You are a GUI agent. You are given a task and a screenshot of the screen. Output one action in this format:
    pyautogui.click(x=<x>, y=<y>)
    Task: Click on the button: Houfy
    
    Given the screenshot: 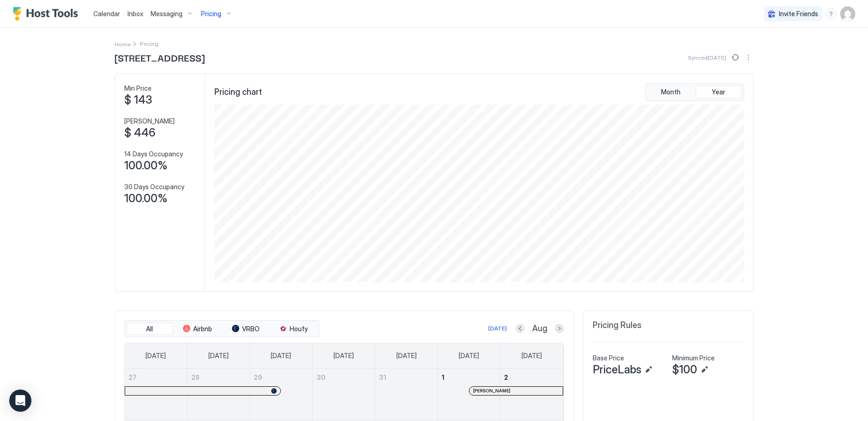 What is the action you would take?
    pyautogui.click(x=294, y=329)
    